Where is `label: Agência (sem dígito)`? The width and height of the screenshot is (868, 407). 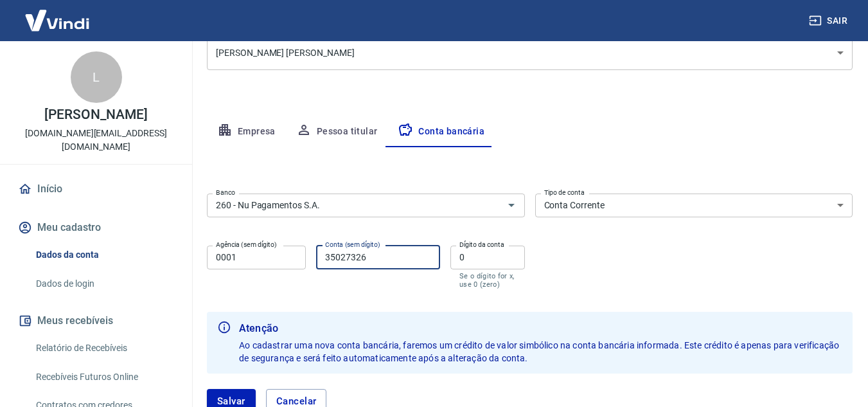
label: Agência (sem dígito) is located at coordinates (246, 244).